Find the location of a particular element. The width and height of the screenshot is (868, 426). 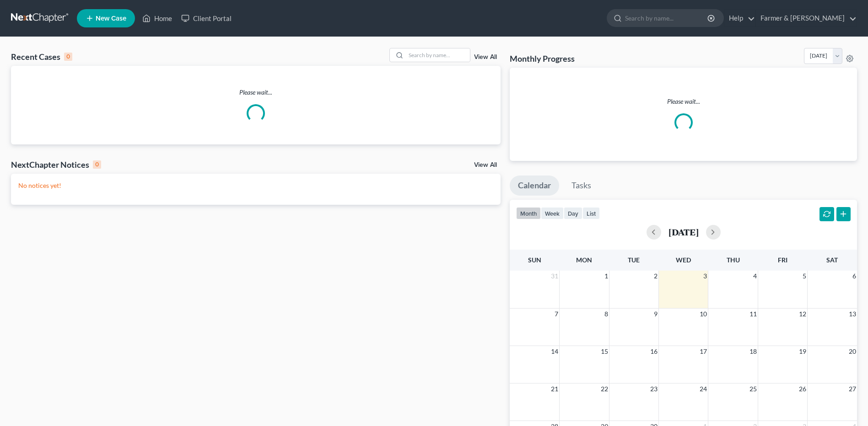

p: No notices yet! is located at coordinates (256, 186).